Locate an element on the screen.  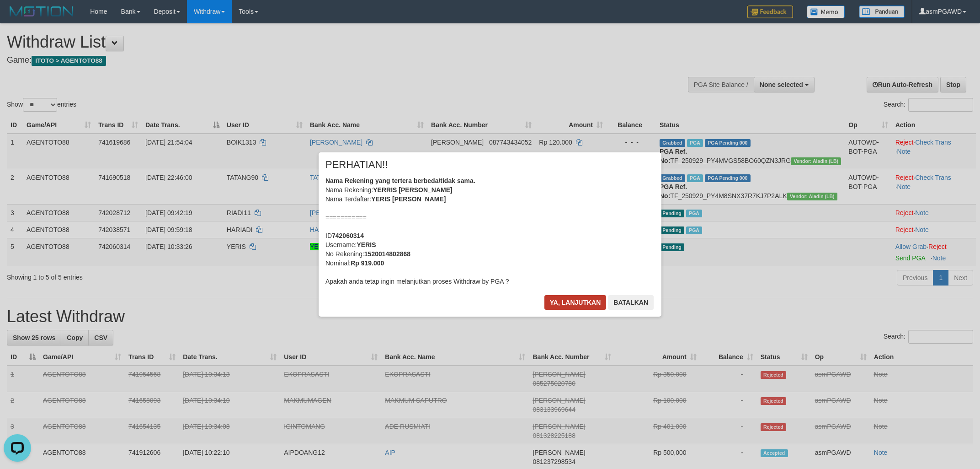
div: Nama Rekening: Nama Terdaftar: =========== ID Username: No Rekening: Nominal: Apakah anda tetap i... is located at coordinates (490, 231).